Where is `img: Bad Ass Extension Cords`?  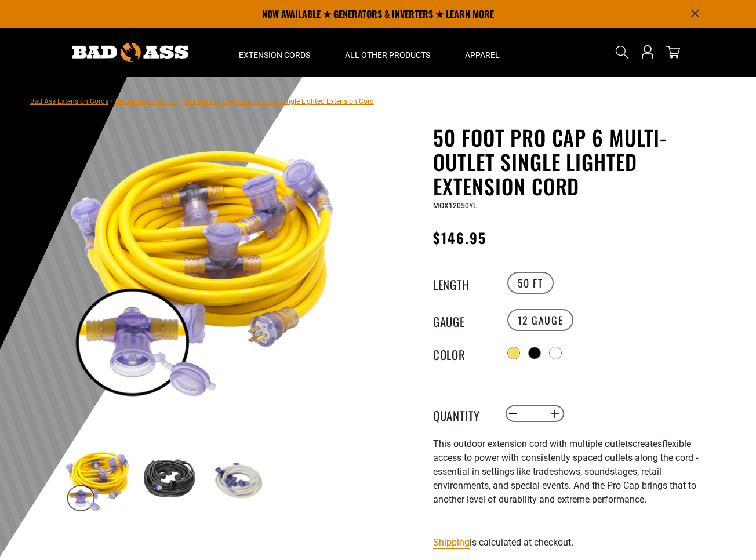
img: Bad Ass Extension Cords is located at coordinates (130, 52).